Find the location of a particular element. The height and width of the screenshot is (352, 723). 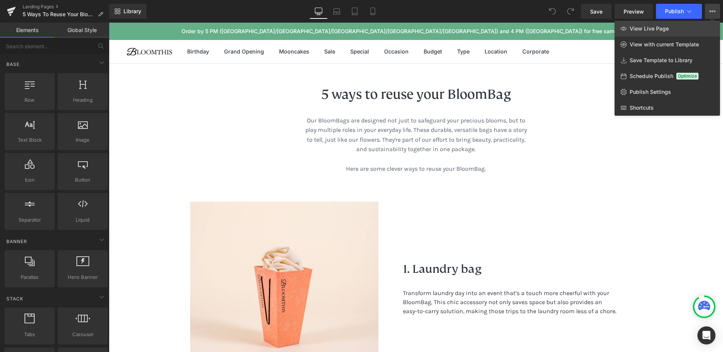

a: Preview is located at coordinates (634, 11).